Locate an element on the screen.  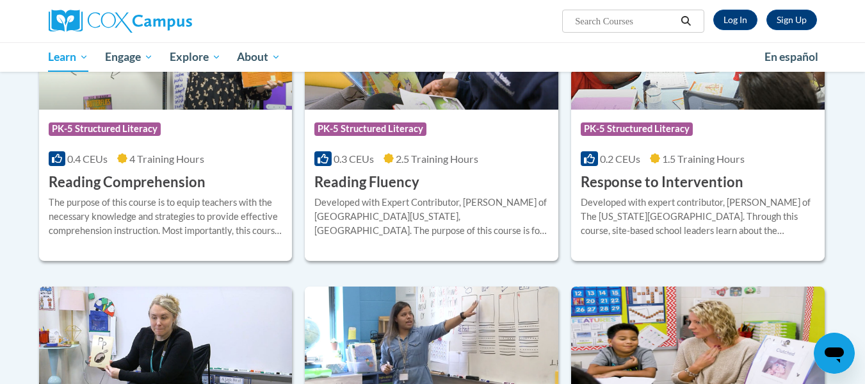
a: Engage is located at coordinates (129, 57).